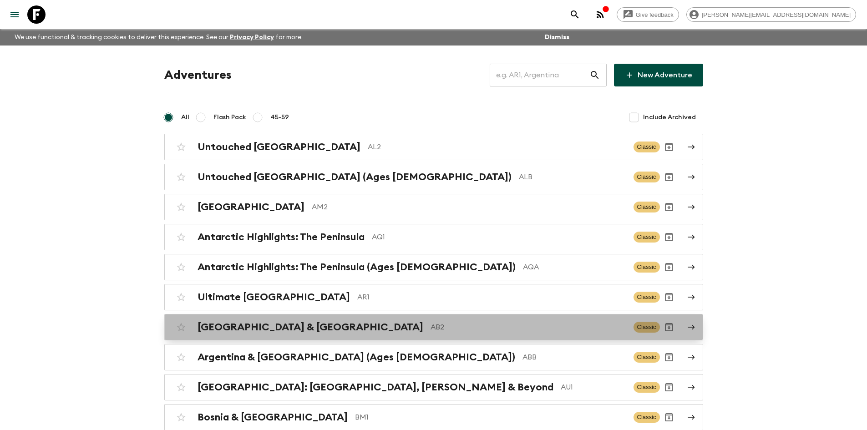  What do you see at coordinates (434, 237) in the screenshot?
I see `a: Antarctic Highlights: The PeninsulaAQ1ClassicArchive` at bounding box center [434, 237].